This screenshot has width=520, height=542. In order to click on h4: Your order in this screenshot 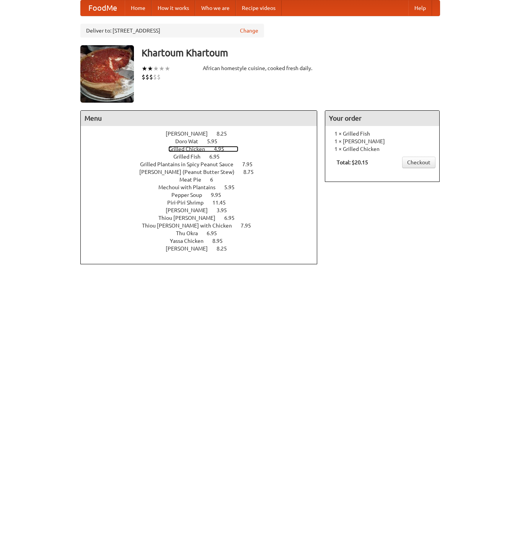, I will do `click(382, 118)`.